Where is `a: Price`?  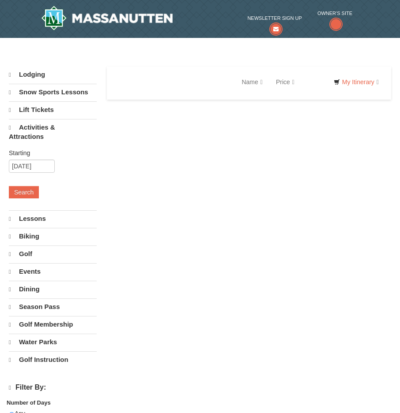 a: Price is located at coordinates (285, 82).